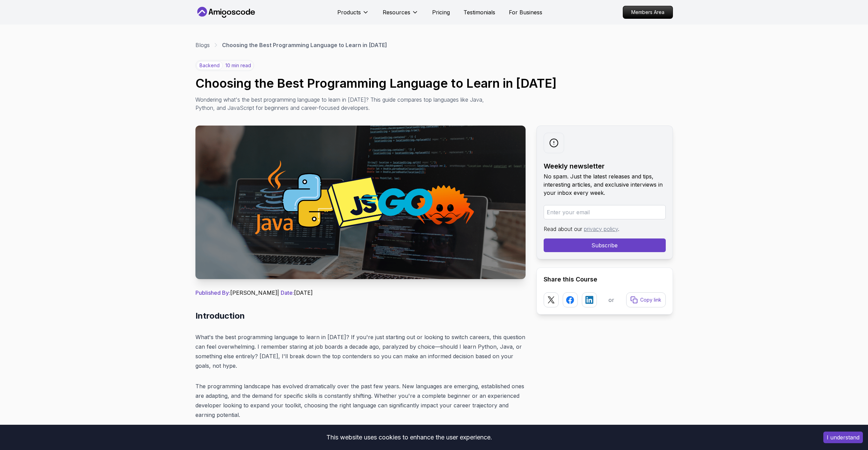 This screenshot has height=450, width=868. I want to click on a: Members Area, so click(648, 12).